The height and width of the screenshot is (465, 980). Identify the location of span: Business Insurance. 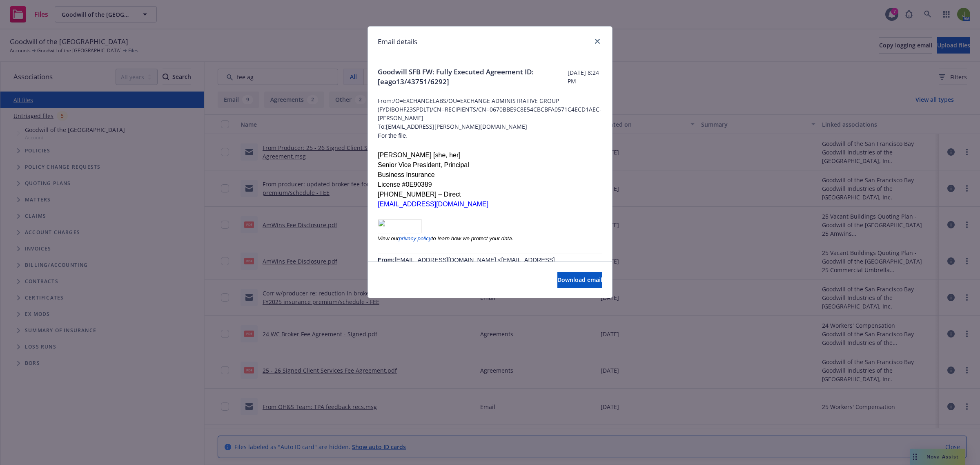
(406, 174).